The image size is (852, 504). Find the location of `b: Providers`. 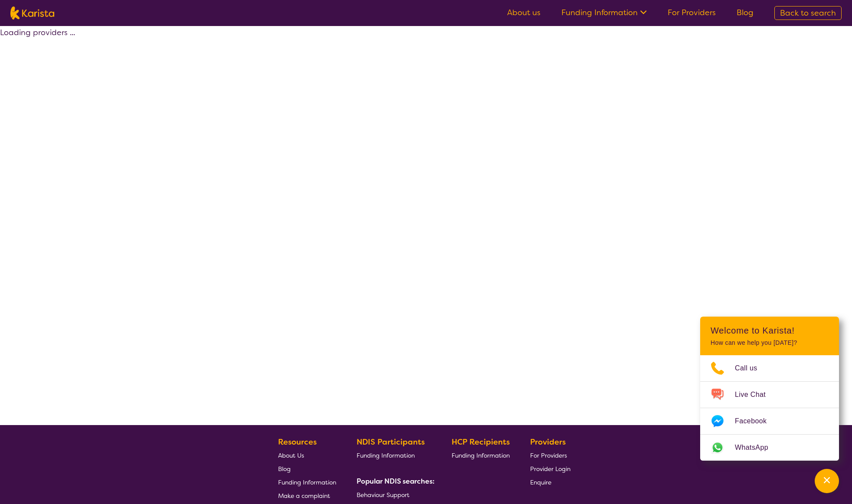

b: Providers is located at coordinates (548, 442).